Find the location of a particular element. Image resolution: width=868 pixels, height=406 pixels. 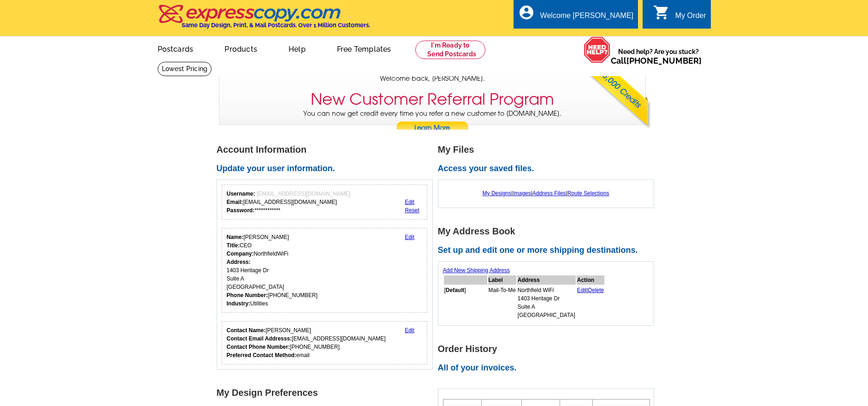

h2: Set up and edit one or more shipping destinations. is located at coordinates (549, 251).